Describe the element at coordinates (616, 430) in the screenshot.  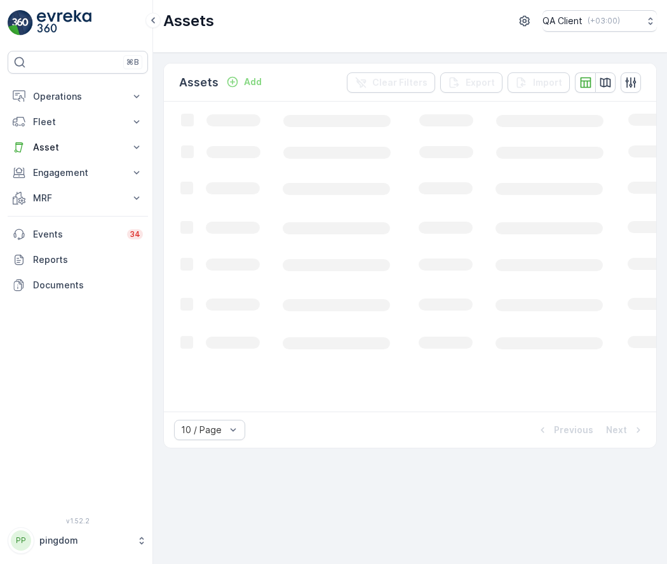
I see `p: Next` at that location.